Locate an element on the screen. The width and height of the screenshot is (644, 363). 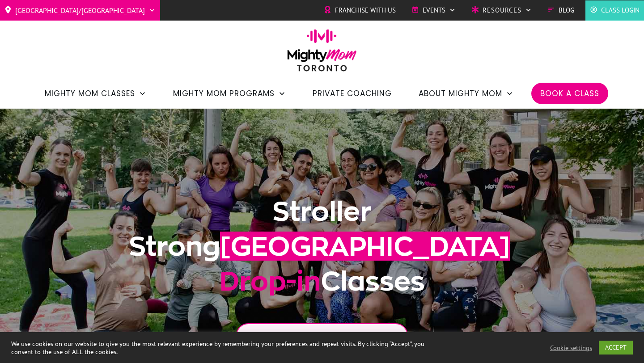
span: Resources is located at coordinates (502, 10).